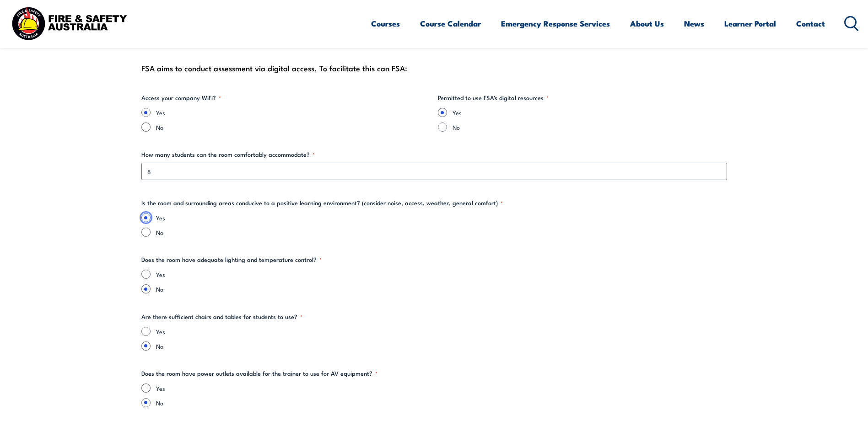  I want to click on a: About Us, so click(647, 23).